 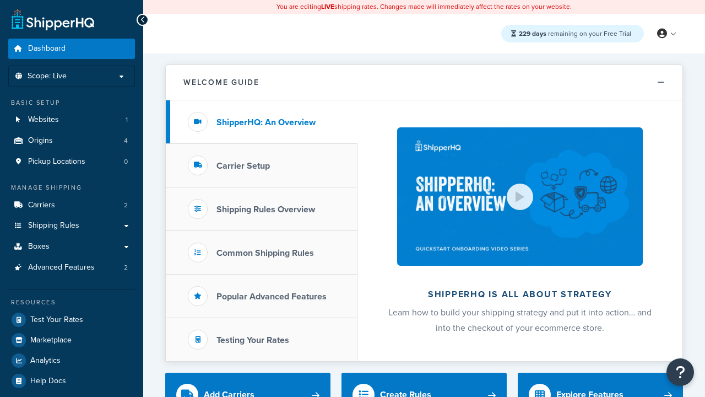 What do you see at coordinates (51, 340) in the screenshot?
I see `span: Marketplace` at bounding box center [51, 340].